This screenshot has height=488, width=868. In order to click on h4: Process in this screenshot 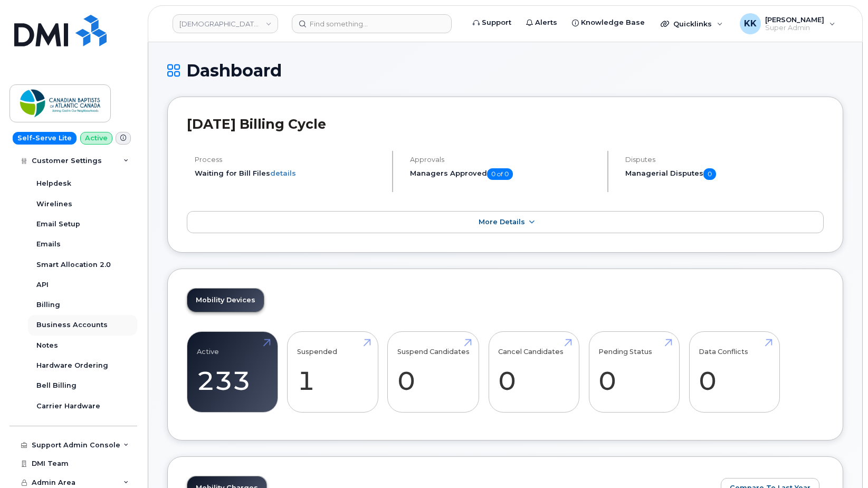, I will do `click(289, 159)`.